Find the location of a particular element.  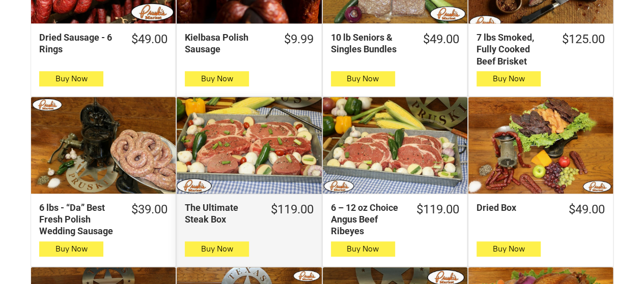

div: $9.99 is located at coordinates (299, 39).